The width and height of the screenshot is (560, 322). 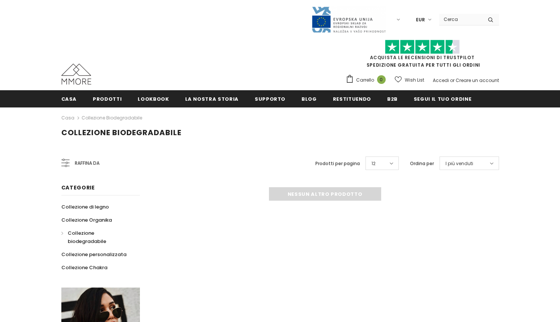 I want to click on span: or, so click(x=452, y=80).